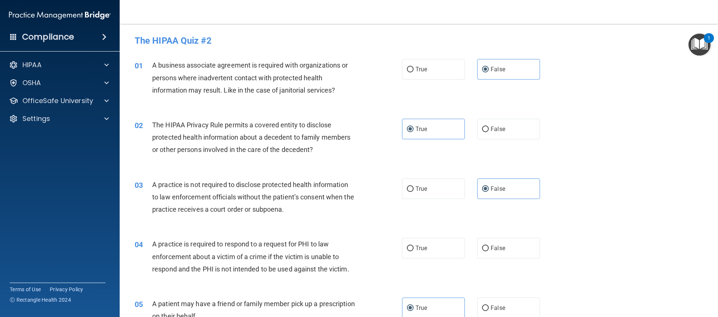 This screenshot has width=718, height=317. Describe the element at coordinates (250, 77) in the screenshot. I see `span: A business associate agreement is required with organizations or persons where inadvertent contac...` at that location.